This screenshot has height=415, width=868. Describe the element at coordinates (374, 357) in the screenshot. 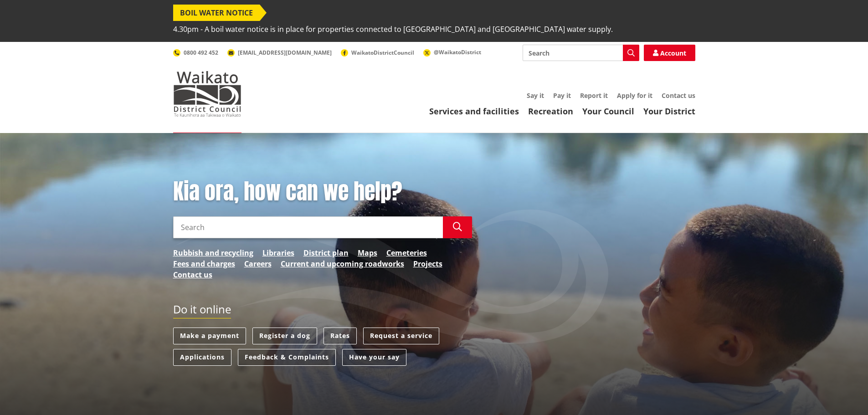

I see `a: Have your say` at that location.